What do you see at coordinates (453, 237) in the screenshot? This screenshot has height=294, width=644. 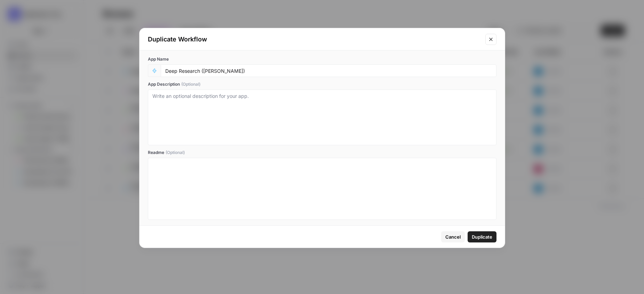 I see `span: Cancel` at bounding box center [453, 237].